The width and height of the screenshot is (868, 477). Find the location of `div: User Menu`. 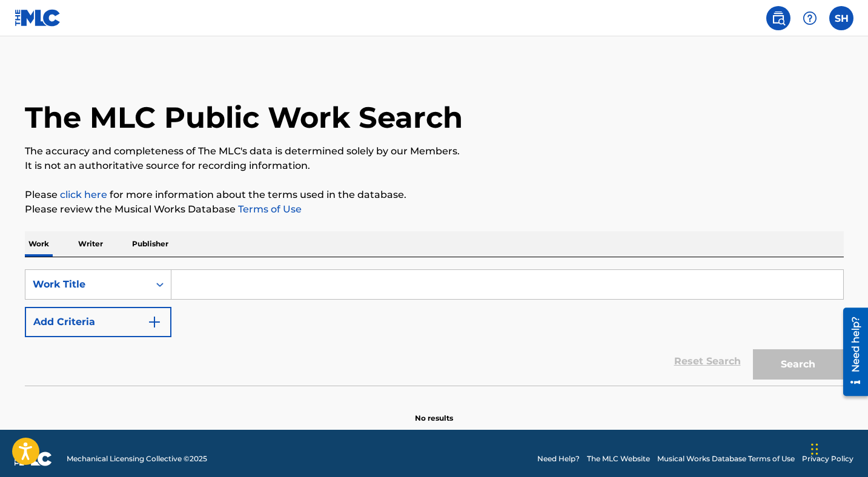

div: User Menu is located at coordinates (841, 18).